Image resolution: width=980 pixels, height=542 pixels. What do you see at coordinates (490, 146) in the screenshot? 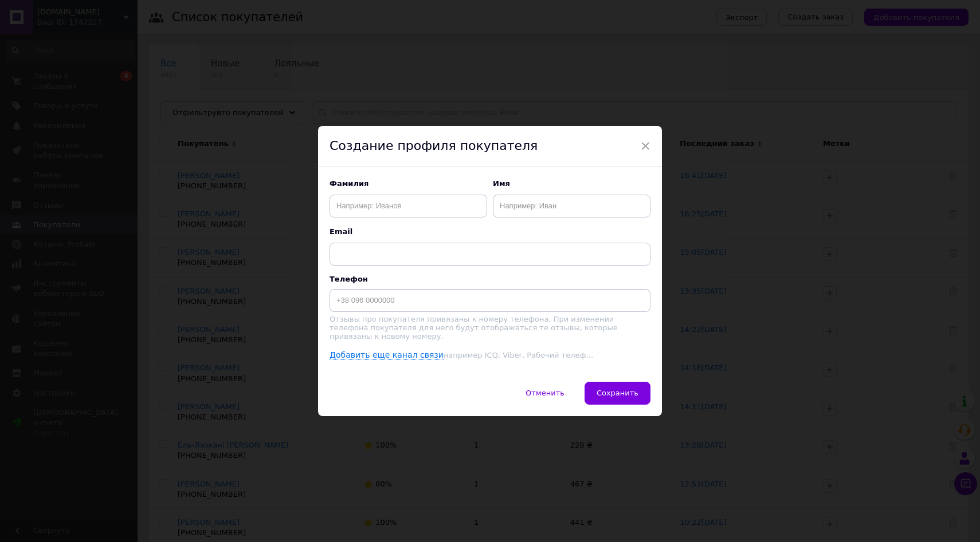
I see `div: Создание профиля покупателя` at bounding box center [490, 146].